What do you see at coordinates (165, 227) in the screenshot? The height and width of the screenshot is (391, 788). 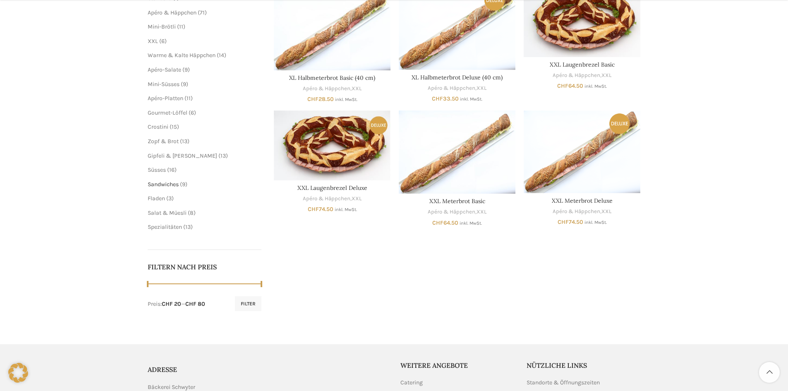 I see `a: Spezialitäten` at bounding box center [165, 227].